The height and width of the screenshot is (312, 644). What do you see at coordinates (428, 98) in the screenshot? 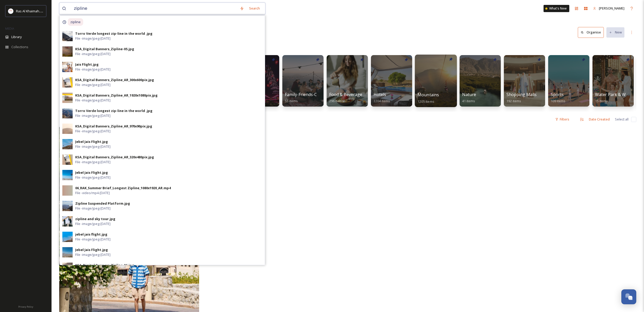
I see `a: Mountains1205 items` at bounding box center [428, 98].